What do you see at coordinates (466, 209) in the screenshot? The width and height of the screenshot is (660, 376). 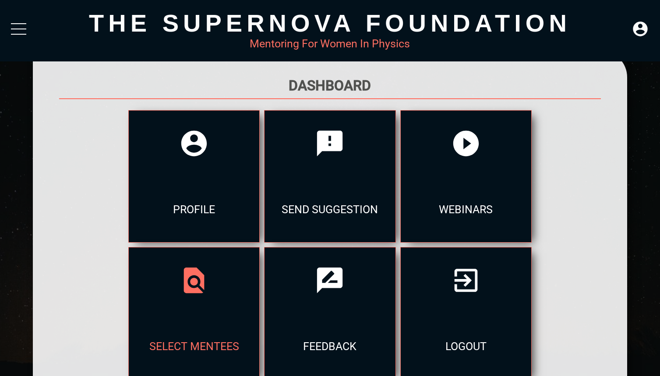 I see `div: webinars` at bounding box center [466, 209].